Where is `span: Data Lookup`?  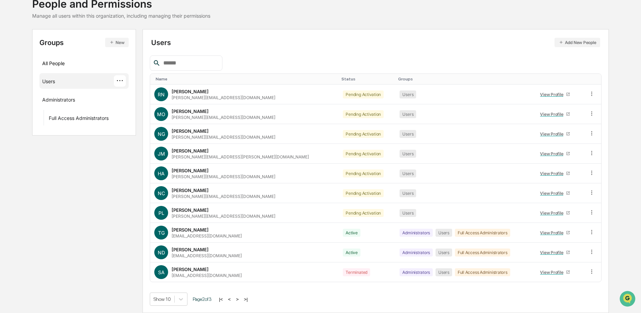
span: Data Lookup is located at coordinates (29, 104).